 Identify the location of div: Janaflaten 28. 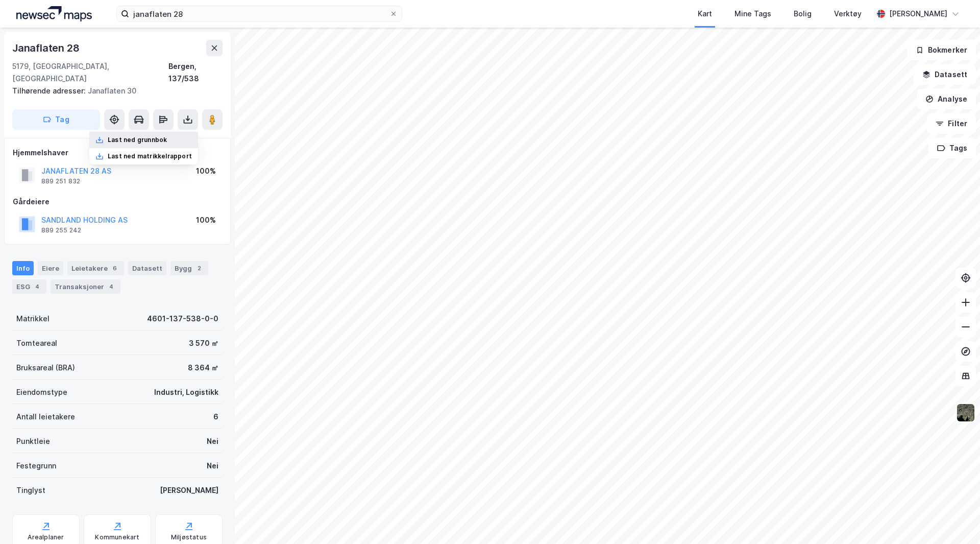
(46, 48).